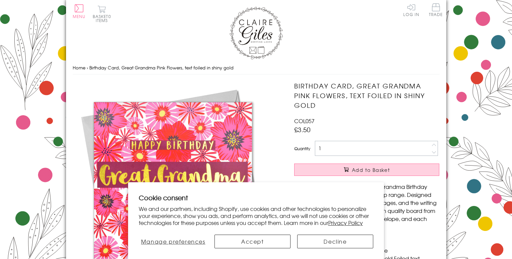  What do you see at coordinates (256, 215) in the screenshot?
I see `p: We and our partners, including Shopify, use cookies and other technologies to personalize your ex...` at bounding box center [256, 215].